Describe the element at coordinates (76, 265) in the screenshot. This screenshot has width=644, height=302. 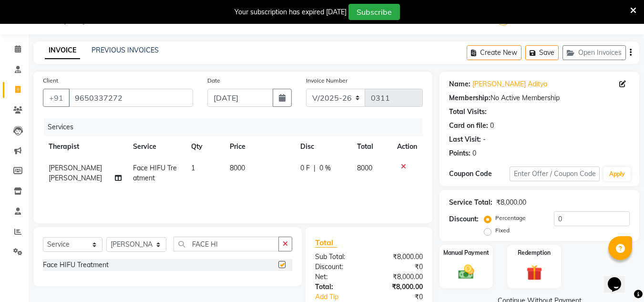
I see `div: Face HIFU Treatment` at that location.